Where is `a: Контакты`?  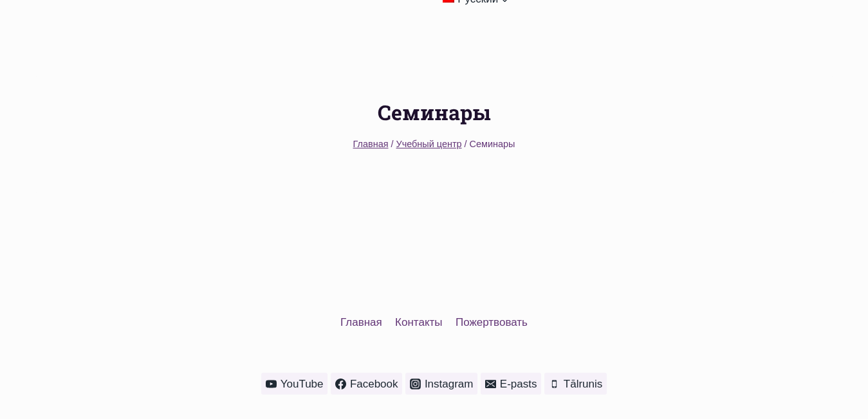
a: Контакты is located at coordinates (419, 322).